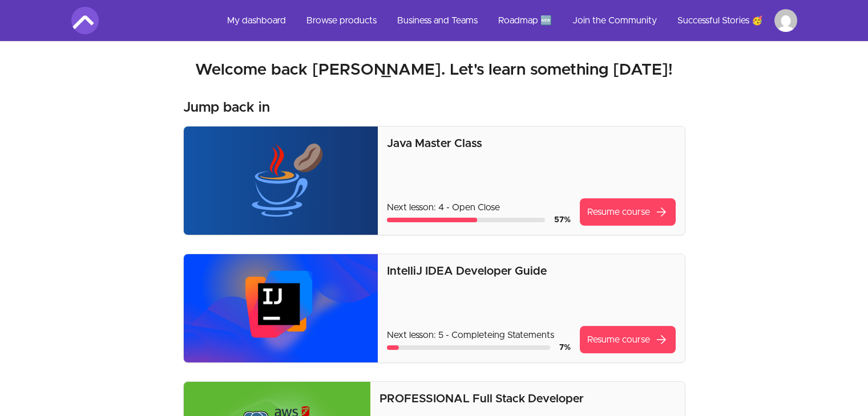 Image resolution: width=868 pixels, height=416 pixels. Describe the element at coordinates (478, 336) in the screenshot. I see `p: Next lesson: 5 - Completeing Statements` at that location.